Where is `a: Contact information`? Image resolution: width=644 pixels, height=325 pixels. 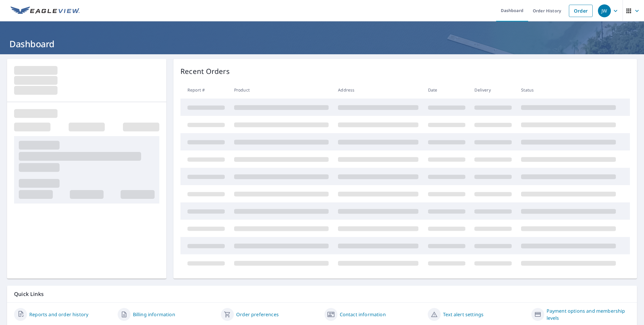
a: Contact information is located at coordinates (363, 315).